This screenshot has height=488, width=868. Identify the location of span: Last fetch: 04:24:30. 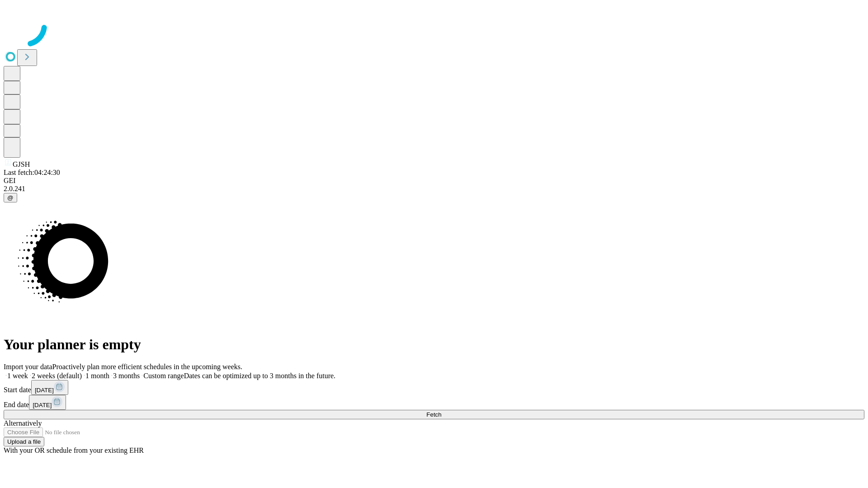
(32, 172).